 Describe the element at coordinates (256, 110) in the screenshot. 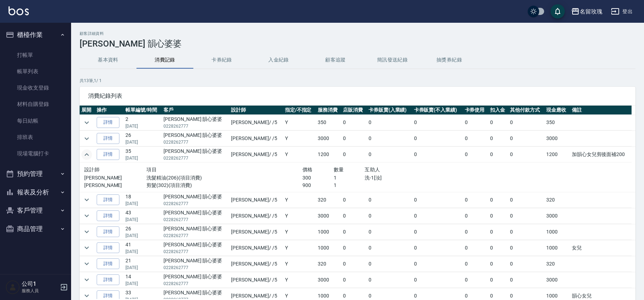

I see `th: 設計師` at that location.